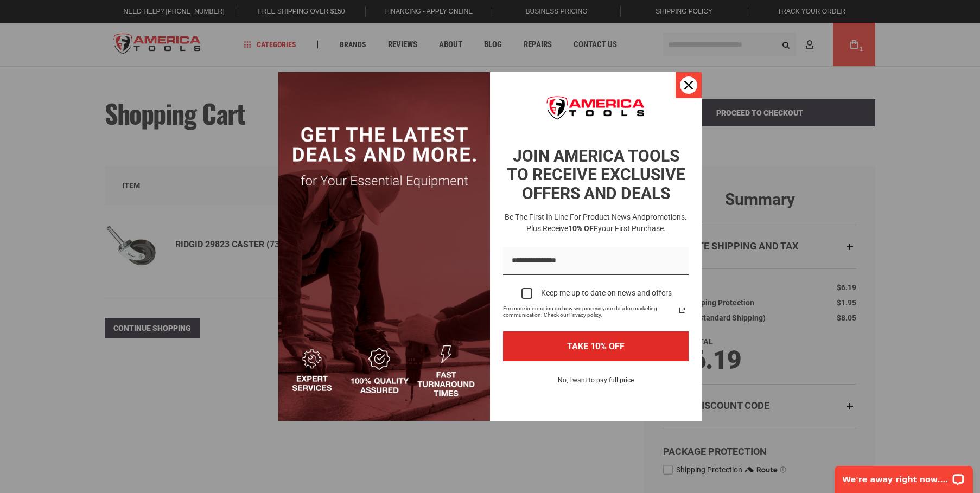 This screenshot has height=493, width=980. Describe the element at coordinates (682, 310) in the screenshot. I see `a: Read our Privacy Policy` at that location.